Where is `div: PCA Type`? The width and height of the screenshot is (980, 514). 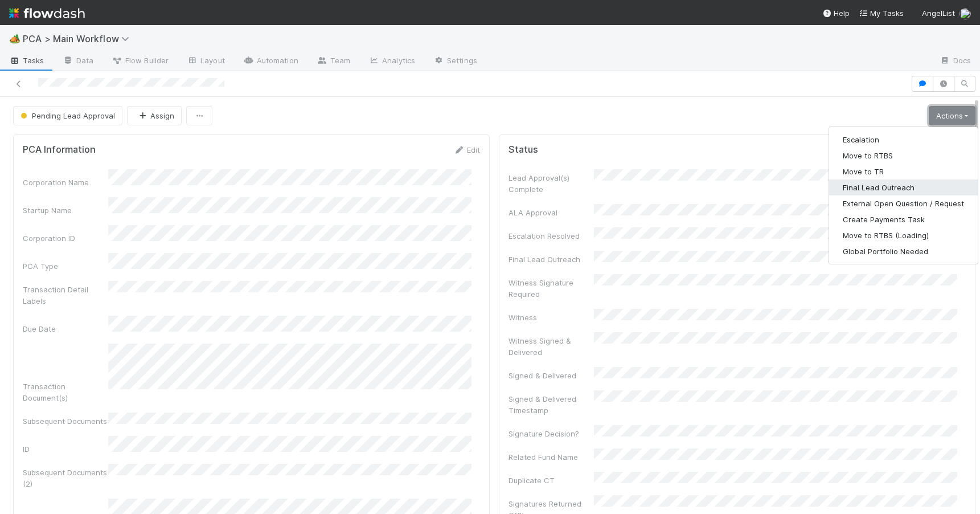
div: PCA Type is located at coordinates (66, 266).